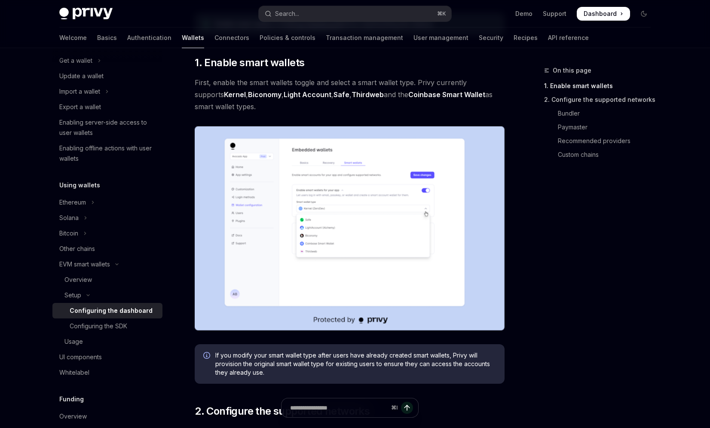 The image size is (710, 428). Describe the element at coordinates (355, 14) in the screenshot. I see `button: Open search` at that location.